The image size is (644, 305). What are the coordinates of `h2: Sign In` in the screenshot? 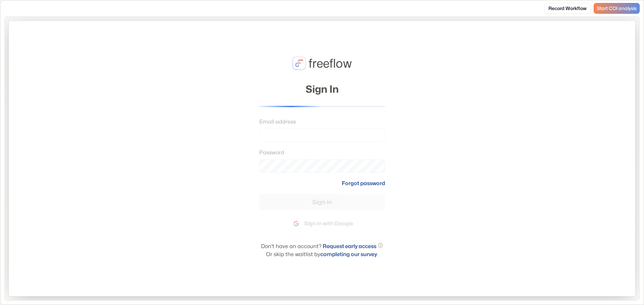 It's located at (322, 89).